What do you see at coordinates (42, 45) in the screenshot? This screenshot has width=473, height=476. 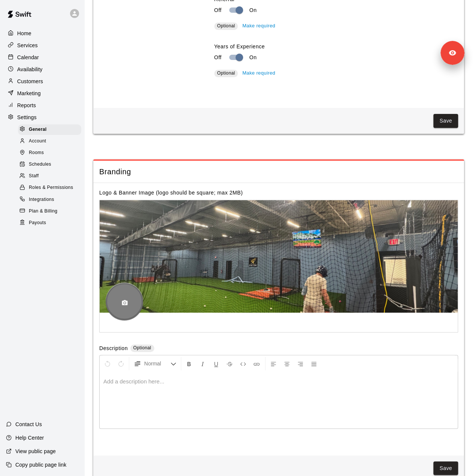 I see `div: Services` at bounding box center [42, 45].